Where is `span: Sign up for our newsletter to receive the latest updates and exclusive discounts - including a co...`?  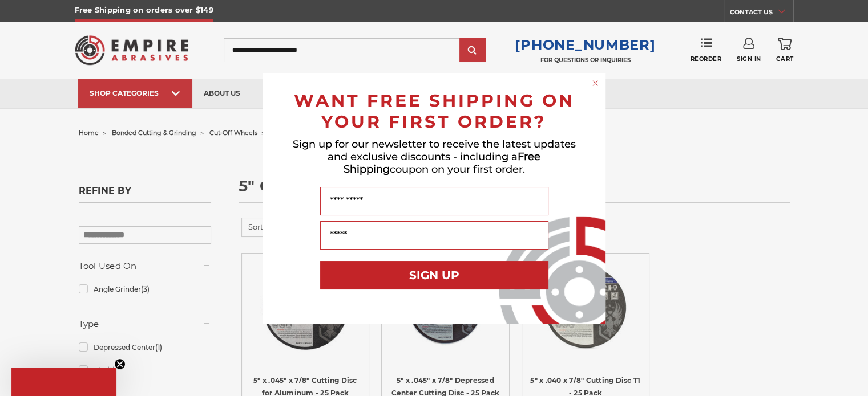
span: Sign up for our newsletter to receive the latest updates and exclusive discounts - including a co... is located at coordinates (434, 156).